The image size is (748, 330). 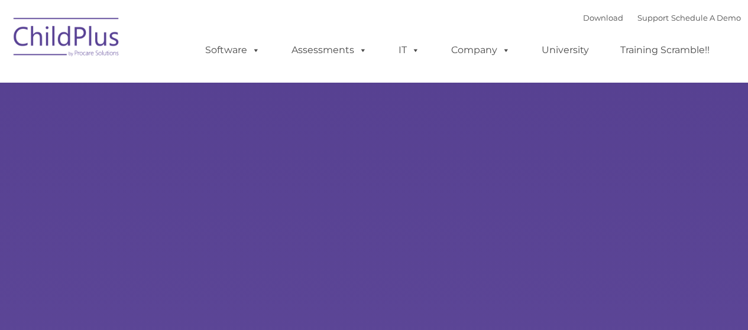 I want to click on a: Download, so click(x=603, y=18).